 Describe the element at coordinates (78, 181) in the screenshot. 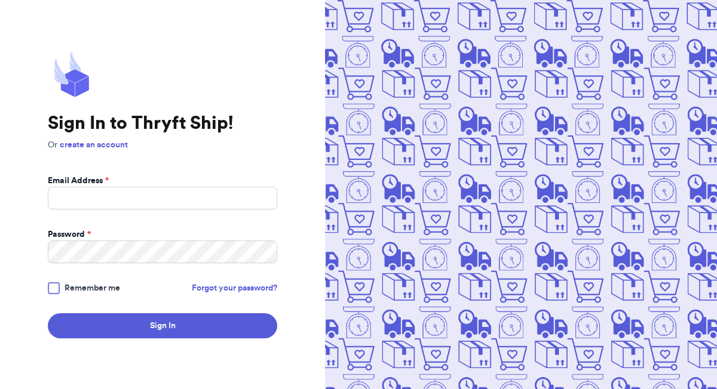

I see `label: Email Address` at that location.